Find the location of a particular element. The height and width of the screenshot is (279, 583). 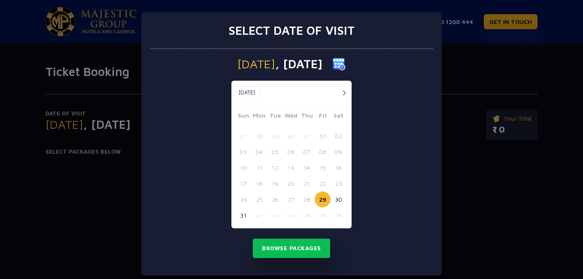

span: Fri is located at coordinates (322, 117).